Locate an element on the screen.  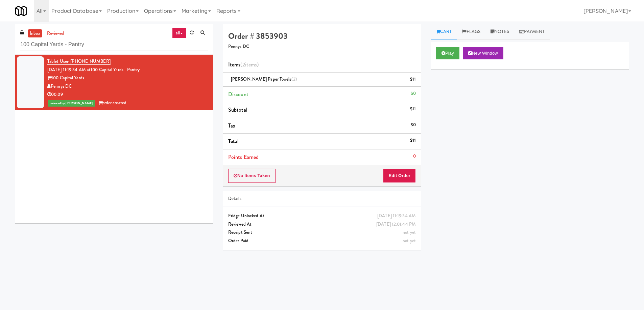
span: Total is located at coordinates (234, 141).